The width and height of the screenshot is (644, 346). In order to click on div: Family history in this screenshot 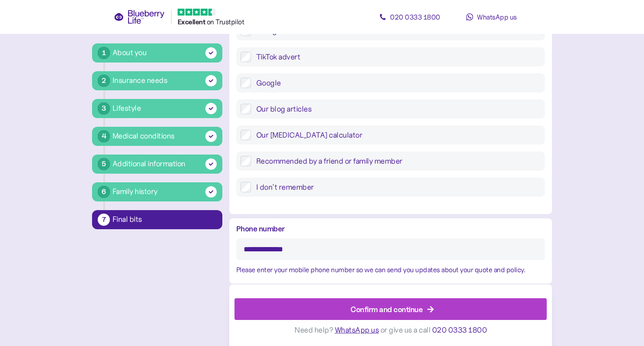, I will do `click(135, 191)`.